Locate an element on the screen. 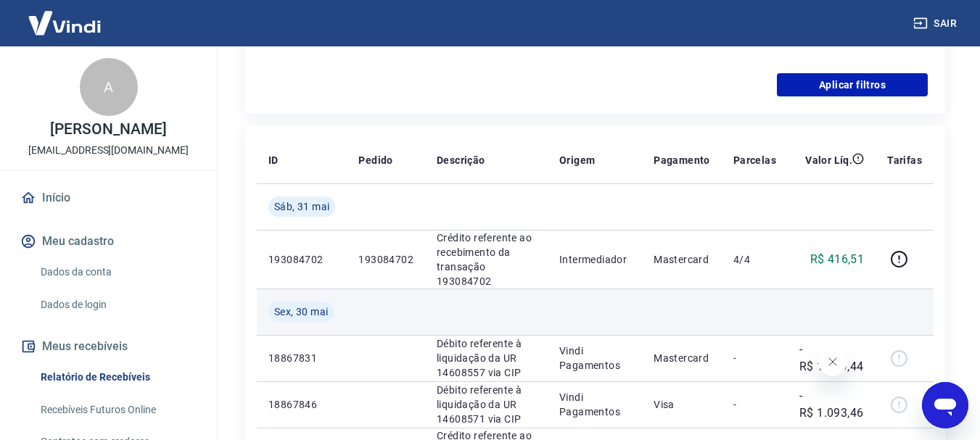 The width and height of the screenshot is (980, 440). button: Aplicar filtros is located at coordinates (853, 85).